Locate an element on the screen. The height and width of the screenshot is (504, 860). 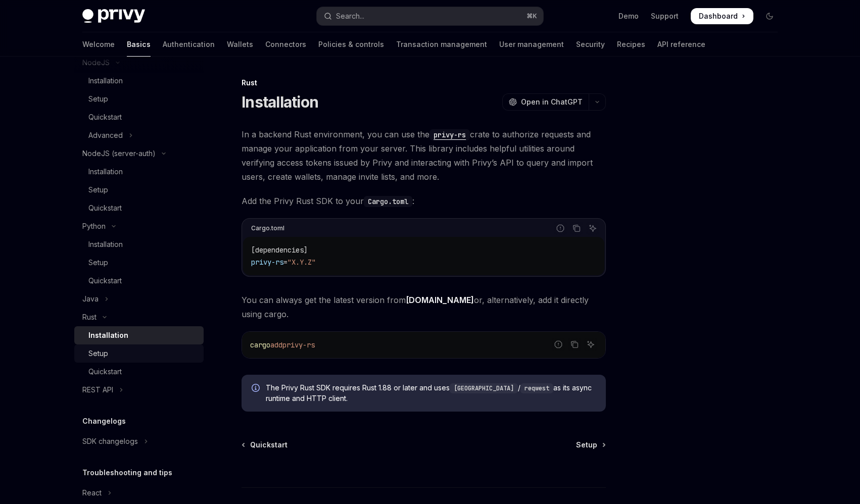
div: Search... is located at coordinates (350, 16).